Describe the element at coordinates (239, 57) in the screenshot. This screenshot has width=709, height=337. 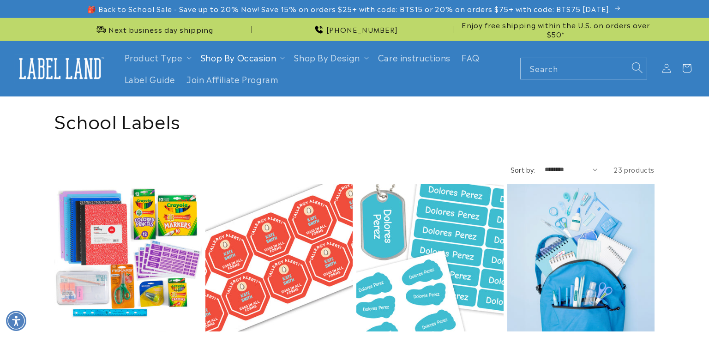
I see `span: Shop By Occasion` at that location.